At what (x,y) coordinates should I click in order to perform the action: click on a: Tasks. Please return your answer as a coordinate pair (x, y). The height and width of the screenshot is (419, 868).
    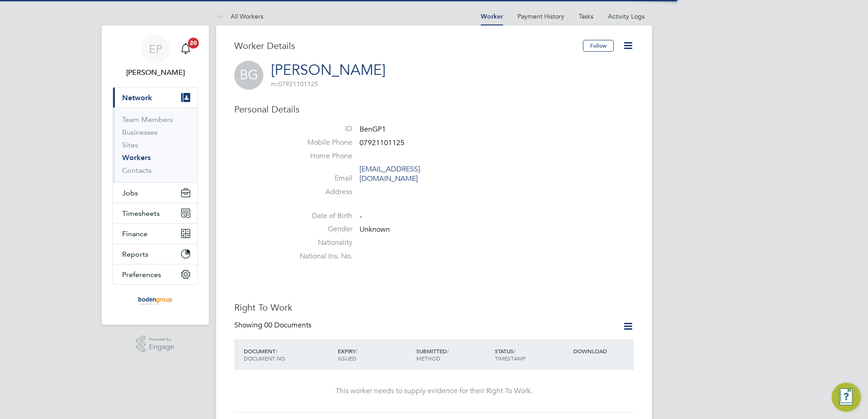
    Looking at the image, I should click on (586, 16).